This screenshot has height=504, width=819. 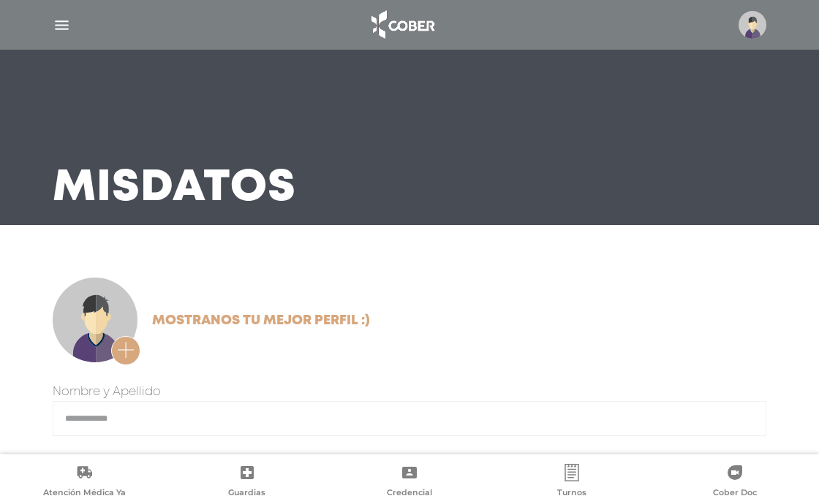 I want to click on a: Cober Doc, so click(x=735, y=482).